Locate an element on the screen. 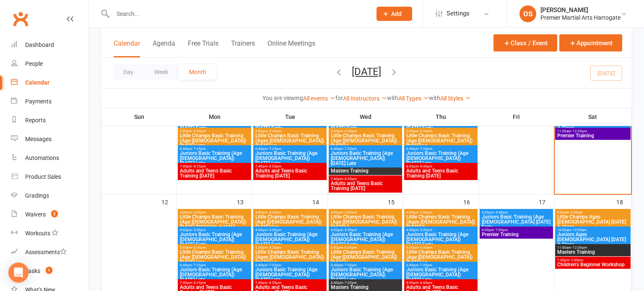 This screenshot has height=291, width=644. div: 14 is located at coordinates (320, 201).